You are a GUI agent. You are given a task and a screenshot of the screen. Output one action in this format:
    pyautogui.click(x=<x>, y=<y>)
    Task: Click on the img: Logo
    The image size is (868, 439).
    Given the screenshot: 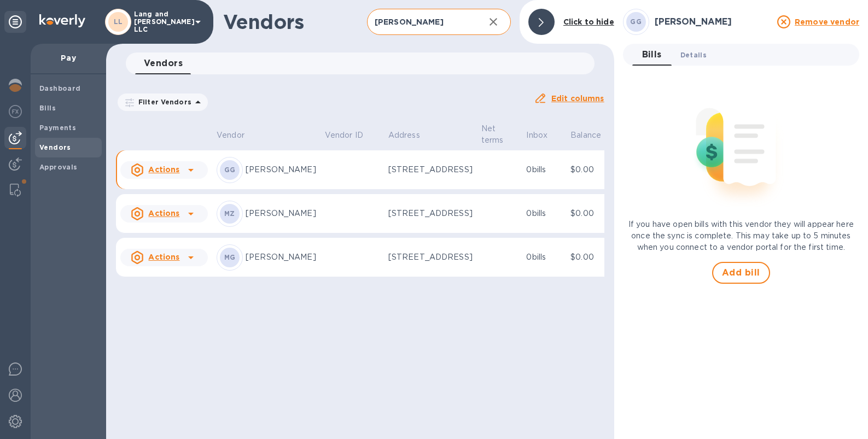 What is the action you would take?
    pyautogui.click(x=62, y=21)
    